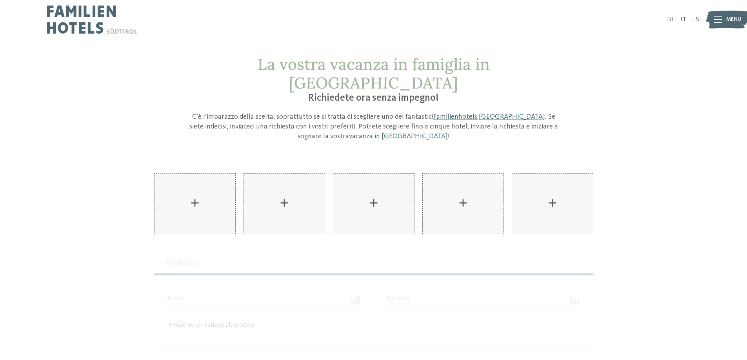  I want to click on a: IT, so click(683, 20).